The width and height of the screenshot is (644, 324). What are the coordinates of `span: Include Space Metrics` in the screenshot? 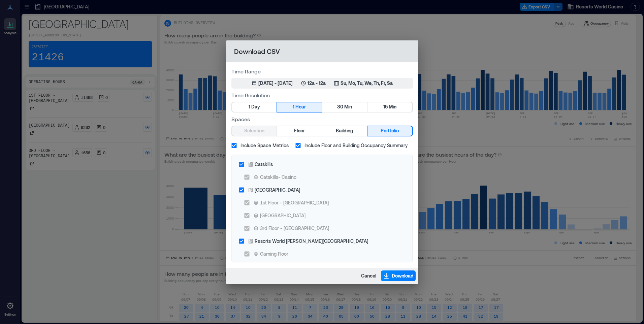 It's located at (264, 145).